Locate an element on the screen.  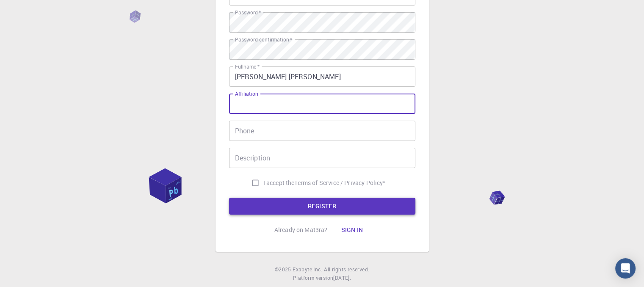
span: All rights reserved. is located at coordinates (346, 270).